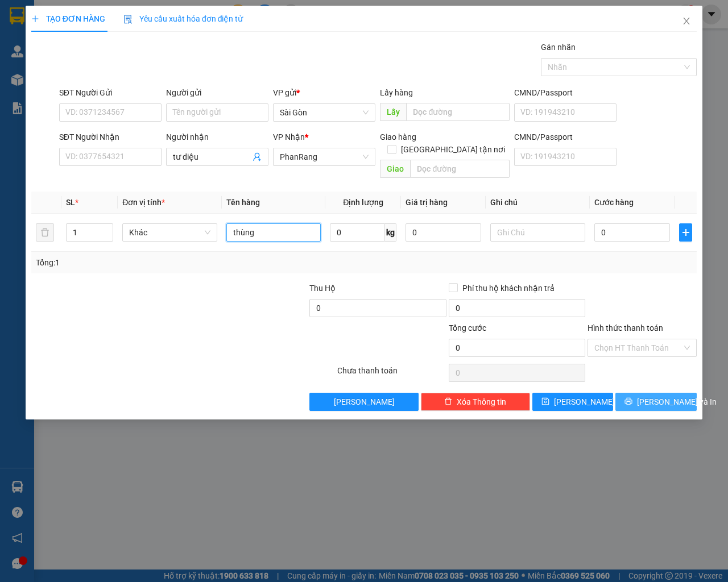  What do you see at coordinates (170, 233) in the screenshot?
I see `span: Khác` at bounding box center [170, 233].